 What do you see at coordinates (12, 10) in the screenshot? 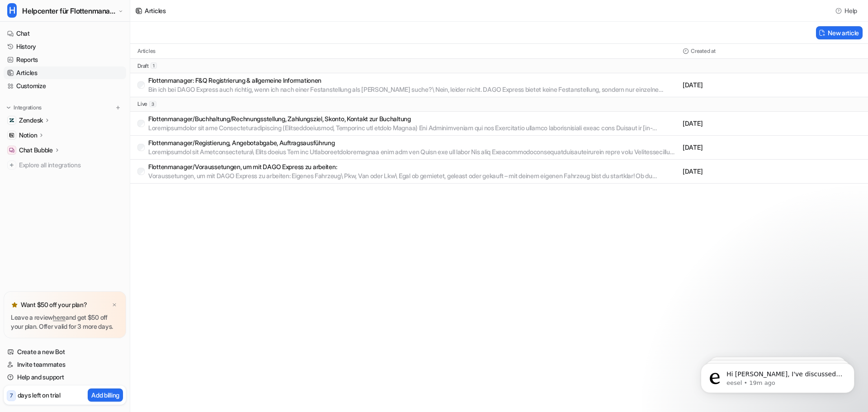
I see `span: H` at bounding box center [12, 10].